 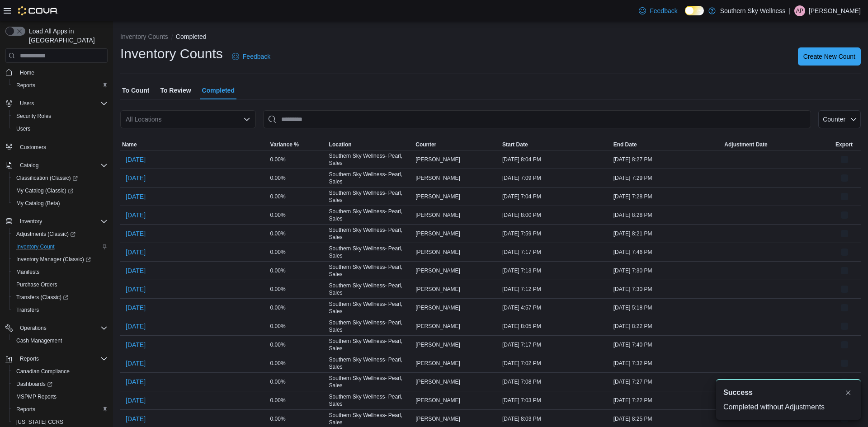 What do you see at coordinates (60, 234) in the screenshot?
I see `span: Adjustments (Classic)` at bounding box center [60, 234].